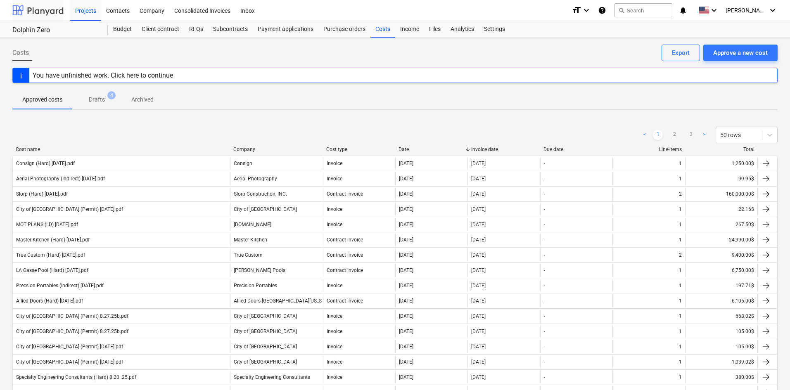 Image resolution: width=790 pixels, height=390 pixels. What do you see at coordinates (435, 29) in the screenshot?
I see `div: Files` at bounding box center [435, 29].